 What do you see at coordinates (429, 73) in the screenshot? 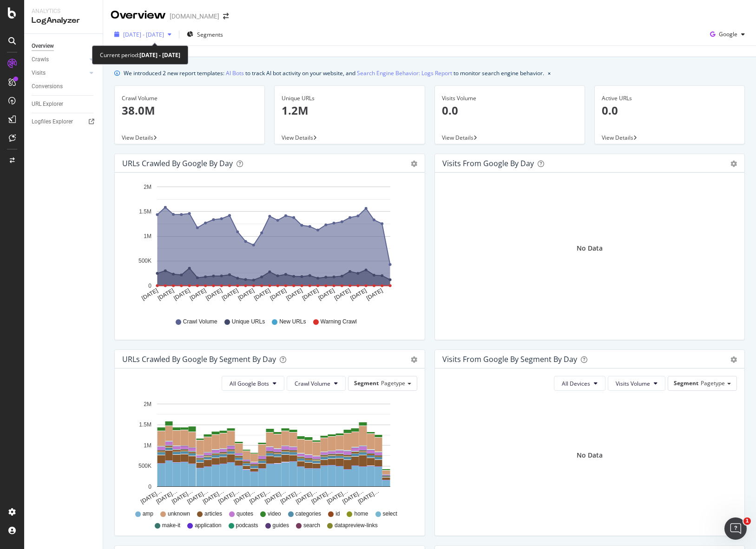
I see `div: info banner` at bounding box center [429, 73].